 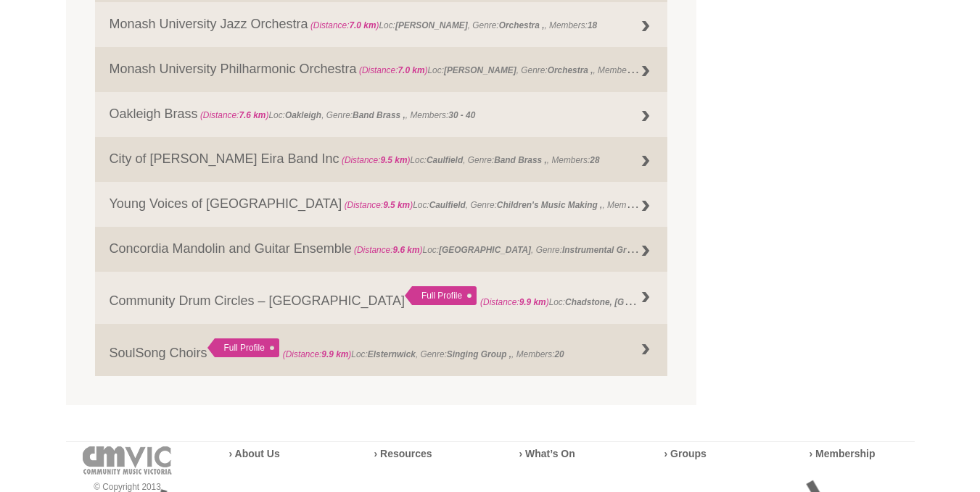 I want to click on a: › What’s On, so click(x=547, y=454).